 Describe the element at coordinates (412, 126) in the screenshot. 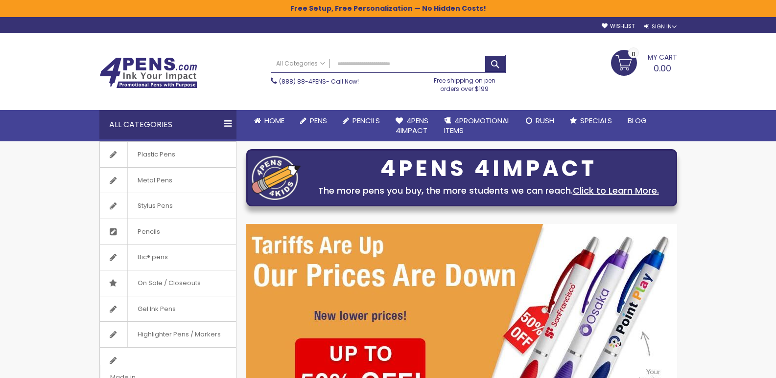

I see `a: 4Pens4impact` at that location.